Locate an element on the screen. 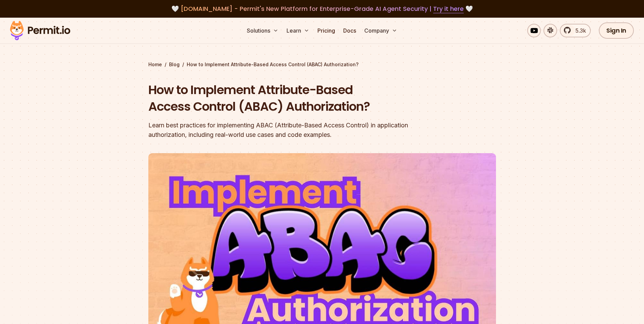 The width and height of the screenshot is (644, 324). button: Learn is located at coordinates (298, 31).